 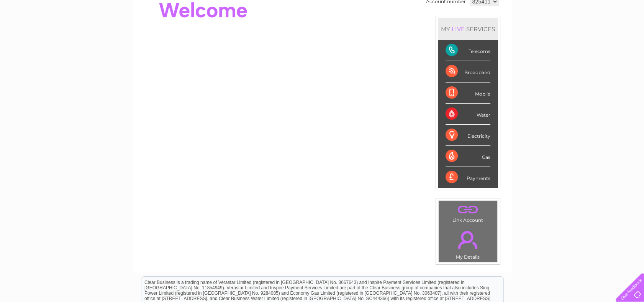 I want to click on img: logo.png, so click(x=42, y=31).